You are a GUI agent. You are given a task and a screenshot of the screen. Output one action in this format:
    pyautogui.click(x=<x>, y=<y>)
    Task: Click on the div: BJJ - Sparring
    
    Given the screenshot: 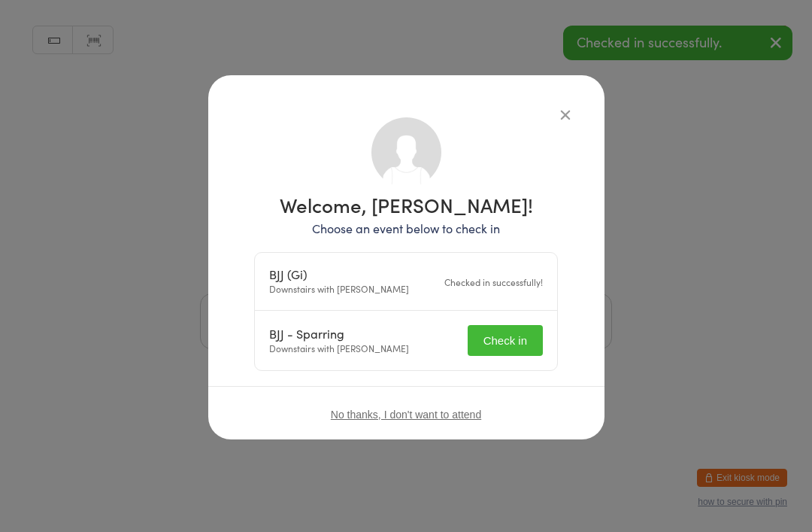 What is the action you would take?
    pyautogui.click(x=339, y=333)
    